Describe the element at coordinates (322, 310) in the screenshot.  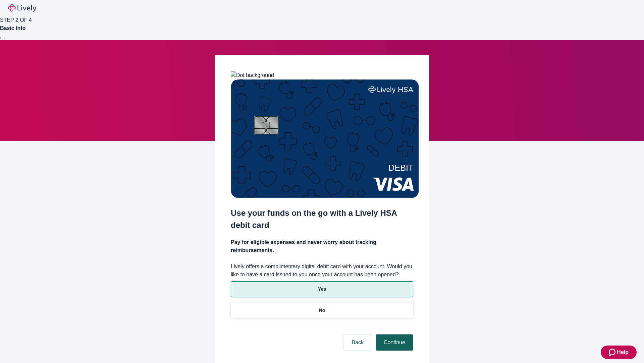
I see `button: No` at that location.